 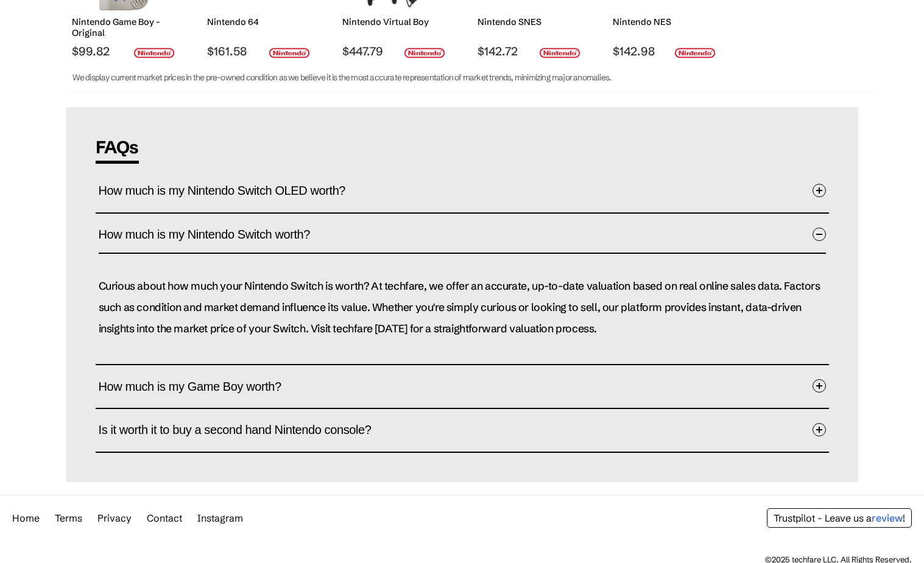 What do you see at coordinates (123, 27) in the screenshot?
I see `h2: Nintendo Game Boy - Original` at bounding box center [123, 27].